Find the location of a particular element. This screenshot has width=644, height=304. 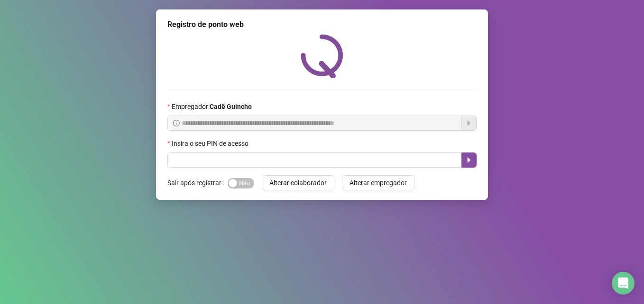

button: Alterar colaborador is located at coordinates (298, 183).